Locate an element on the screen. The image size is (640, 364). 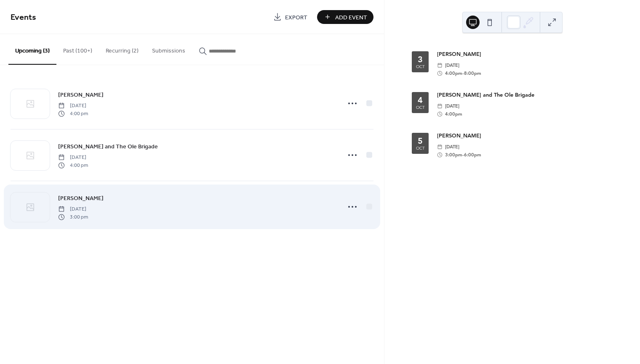
a: Export is located at coordinates (290, 17).